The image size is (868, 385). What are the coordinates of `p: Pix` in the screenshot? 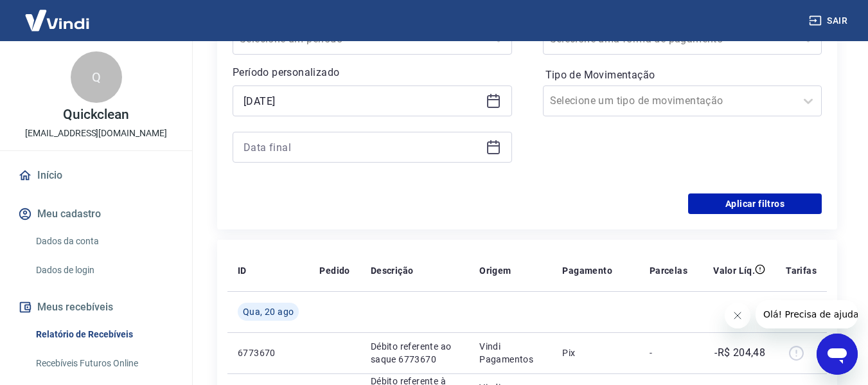 It's located at (595, 353).